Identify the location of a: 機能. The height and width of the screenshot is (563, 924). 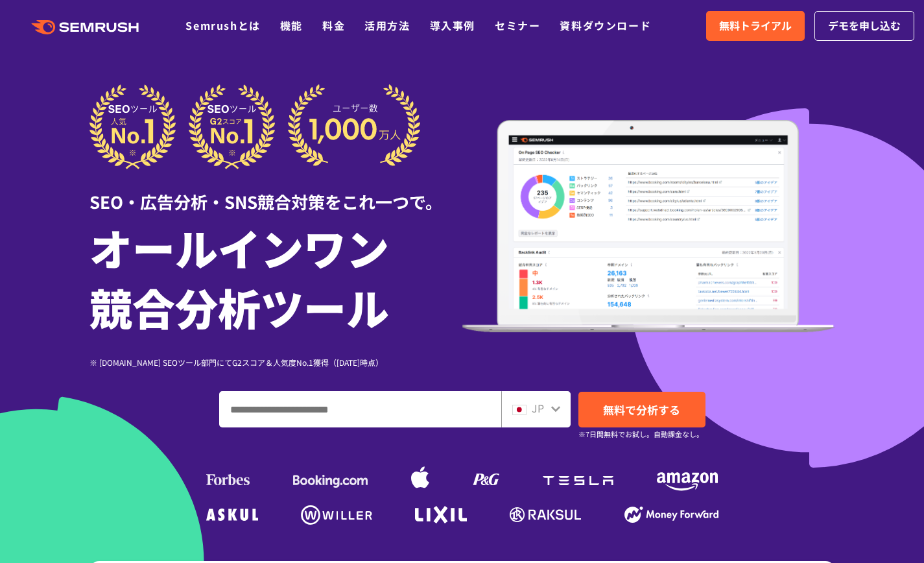
(291, 25).